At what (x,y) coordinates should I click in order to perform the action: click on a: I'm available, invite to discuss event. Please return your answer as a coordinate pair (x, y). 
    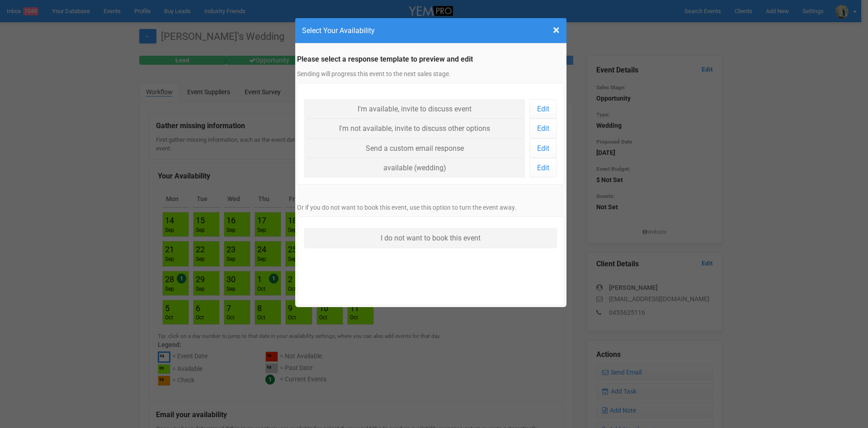
    Looking at the image, I should click on (415, 109).